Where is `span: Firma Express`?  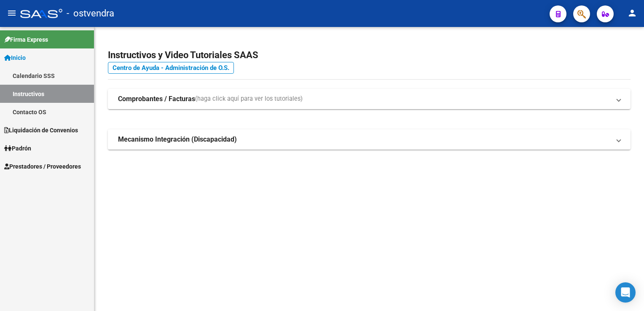
span: Firma Express is located at coordinates (26, 40).